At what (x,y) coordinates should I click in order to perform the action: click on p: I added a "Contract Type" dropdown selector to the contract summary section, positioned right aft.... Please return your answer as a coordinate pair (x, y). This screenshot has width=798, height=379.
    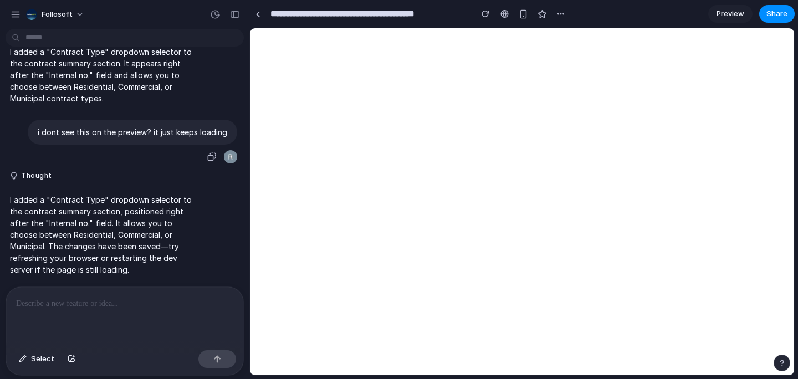
    Looking at the image, I should click on (103, 234).